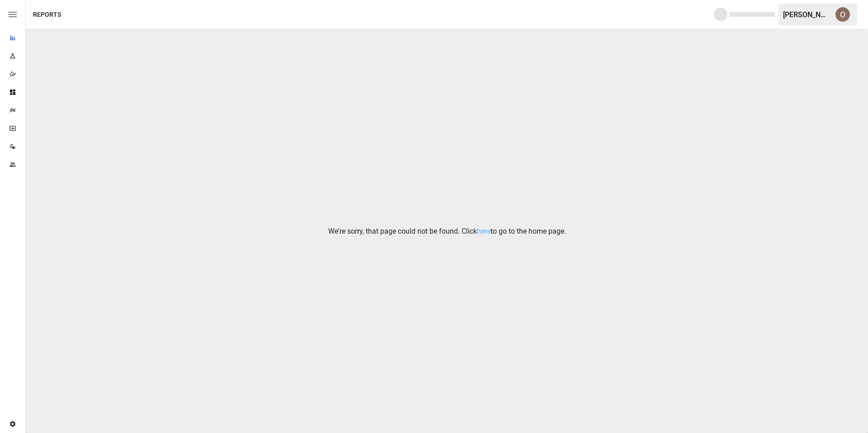  I want to click on img: Oleksii Flok, so click(843, 14).